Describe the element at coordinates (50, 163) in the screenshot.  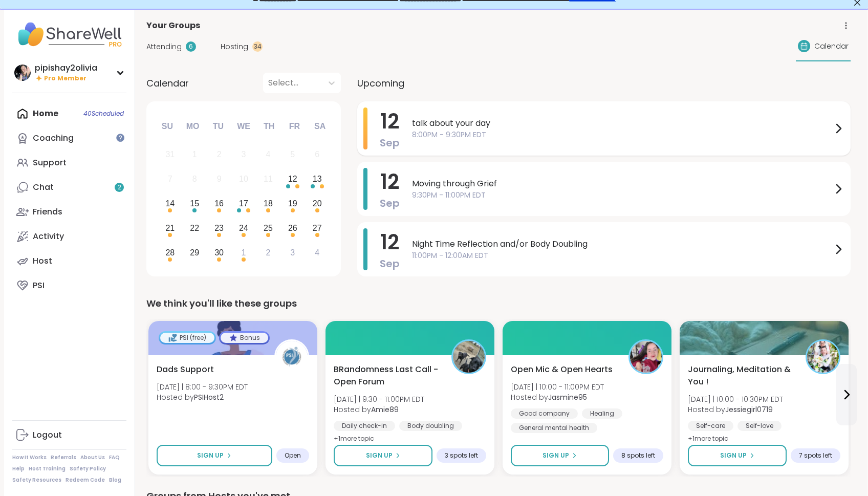
I see `div: Support` at that location.